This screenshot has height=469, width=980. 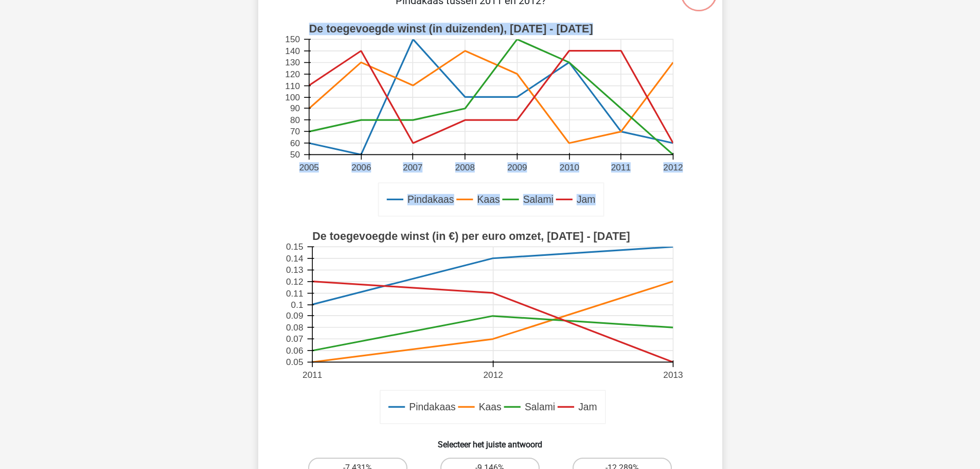 I want to click on text: 0.1, so click(x=297, y=305).